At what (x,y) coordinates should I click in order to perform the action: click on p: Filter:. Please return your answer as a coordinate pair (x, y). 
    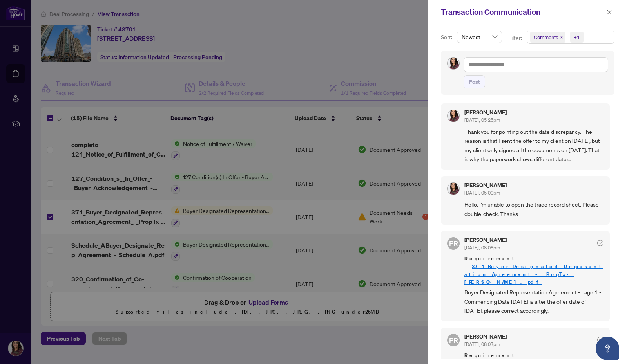
    Looking at the image, I should click on (516, 38).